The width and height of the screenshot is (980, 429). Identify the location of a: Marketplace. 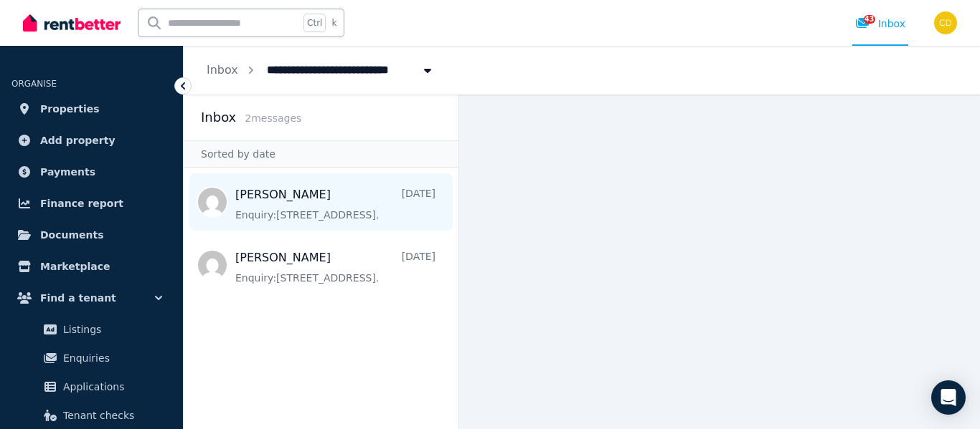
(91, 267).